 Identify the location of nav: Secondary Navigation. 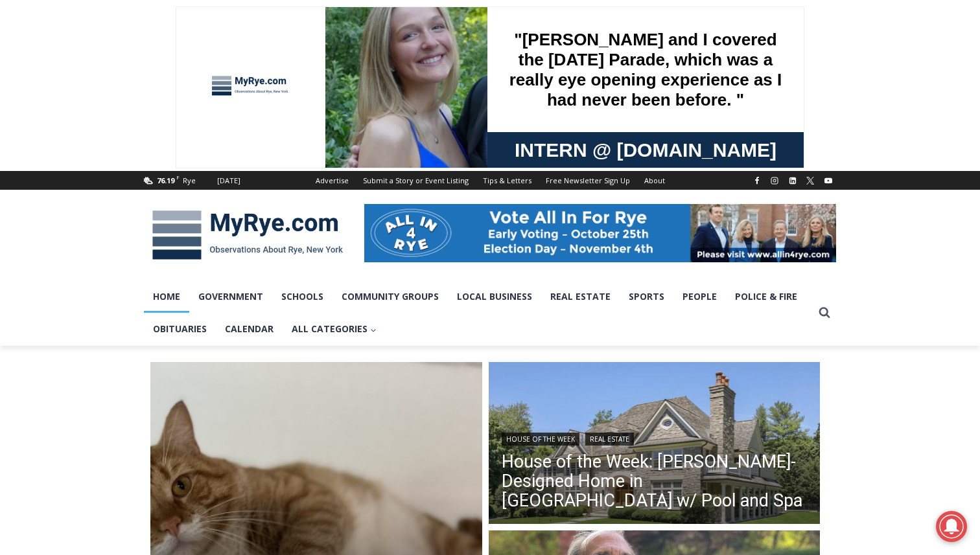
(490, 180).